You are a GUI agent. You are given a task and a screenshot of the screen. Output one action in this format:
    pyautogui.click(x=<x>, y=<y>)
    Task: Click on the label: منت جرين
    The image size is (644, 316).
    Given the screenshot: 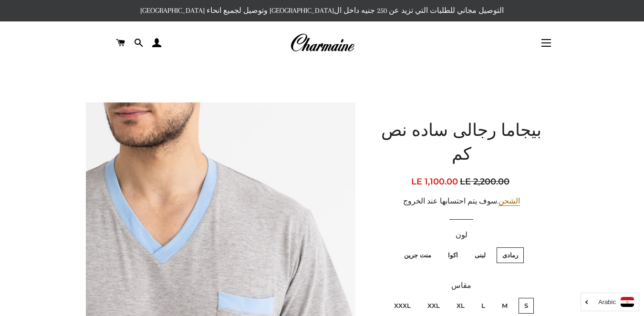 What is the action you would take?
    pyautogui.click(x=417, y=255)
    